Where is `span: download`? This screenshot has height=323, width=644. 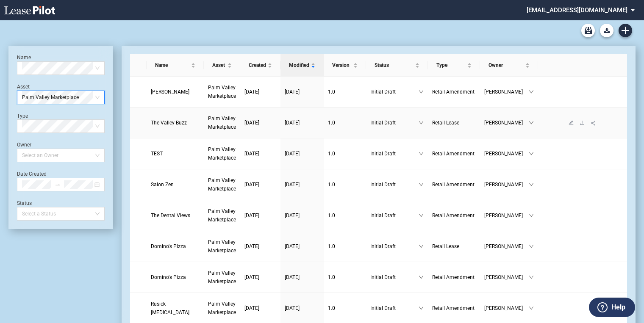 span: download is located at coordinates (582, 123).